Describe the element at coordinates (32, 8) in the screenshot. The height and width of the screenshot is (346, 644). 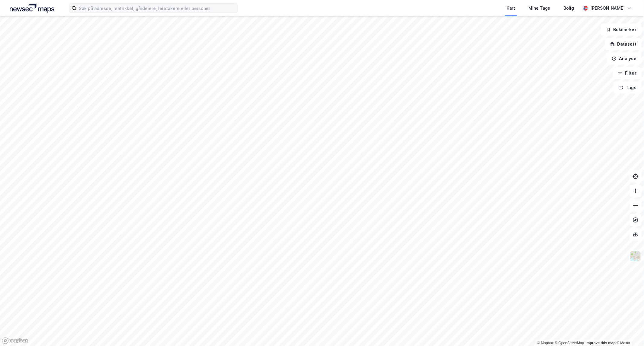
I see `img: logo.a4113a55bc3d86da70a041830d287a7e.svg` at that location.